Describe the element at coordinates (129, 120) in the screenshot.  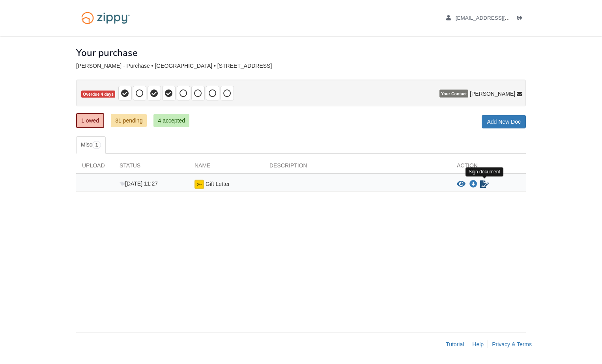
I see `a: 31 pending` at that location.